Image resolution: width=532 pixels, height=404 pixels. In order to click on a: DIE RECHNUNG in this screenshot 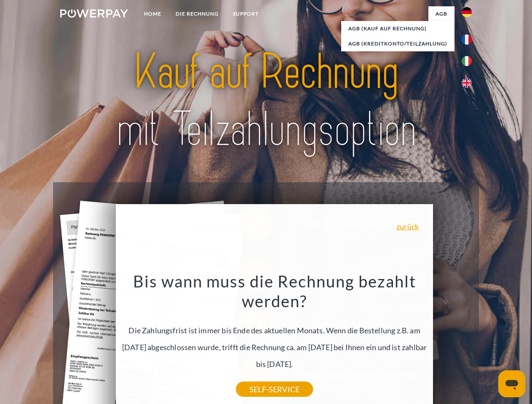, I will do `click(197, 14)`.